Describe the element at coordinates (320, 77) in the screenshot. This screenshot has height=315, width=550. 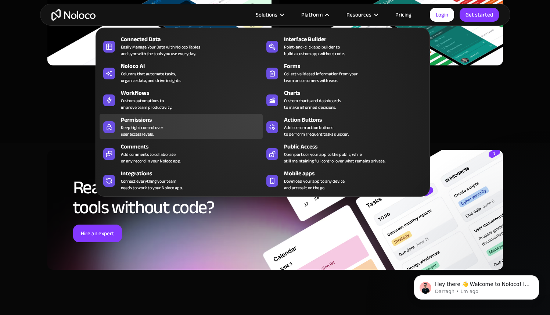
I see `div: Collect validated information from your team or customers with ease.` at that location.